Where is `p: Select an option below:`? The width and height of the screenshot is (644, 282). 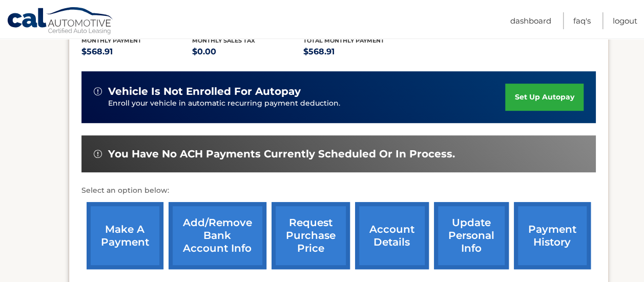
p: Select an option below: is located at coordinates (339, 191).